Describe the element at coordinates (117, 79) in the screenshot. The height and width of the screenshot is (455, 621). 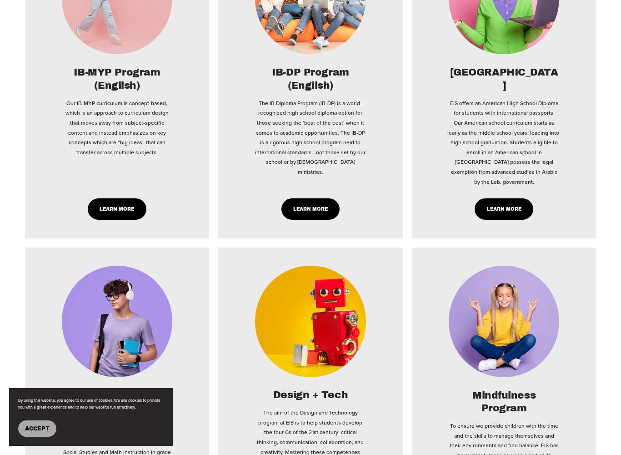
I see `h2: IB-MYP Program (English)` at that location.